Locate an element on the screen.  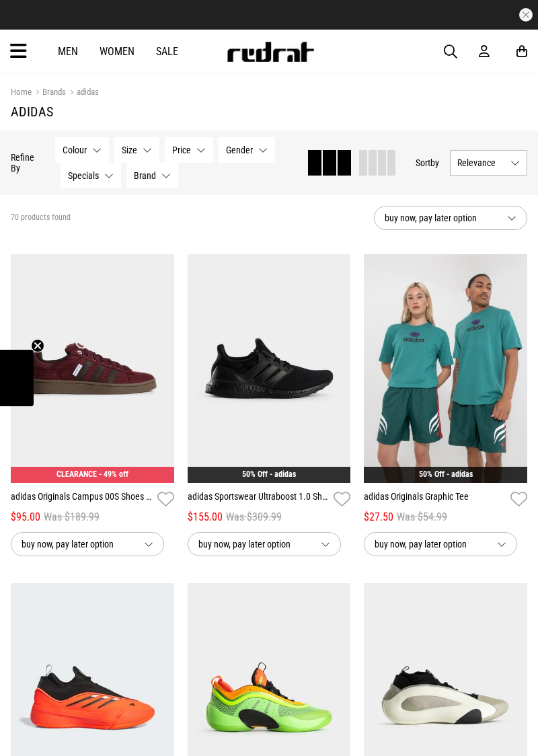
span: Colour is located at coordinates (75, 150).